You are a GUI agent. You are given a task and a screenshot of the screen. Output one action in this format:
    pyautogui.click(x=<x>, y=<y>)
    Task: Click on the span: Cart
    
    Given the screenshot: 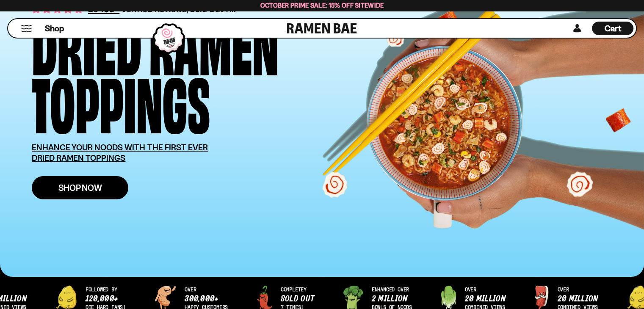 What is the action you would take?
    pyautogui.click(x=613, y=28)
    